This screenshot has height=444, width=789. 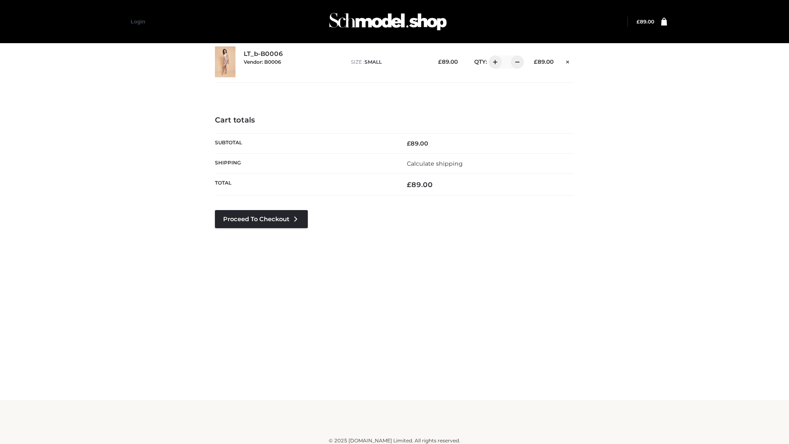 What do you see at coordinates (138, 21) in the screenshot?
I see `a: Login` at bounding box center [138, 21].